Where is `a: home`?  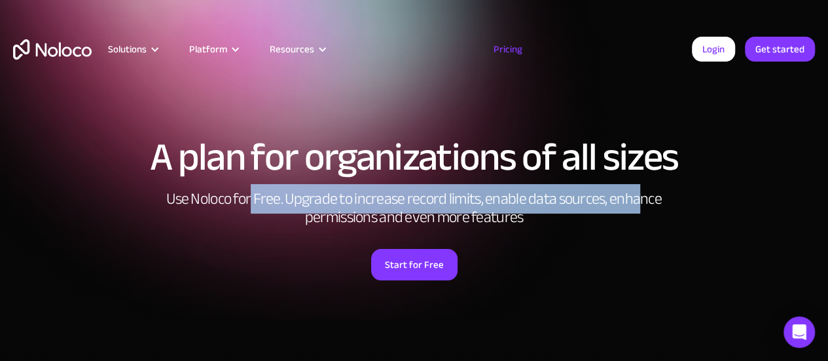 a: home is located at coordinates (52, 49).